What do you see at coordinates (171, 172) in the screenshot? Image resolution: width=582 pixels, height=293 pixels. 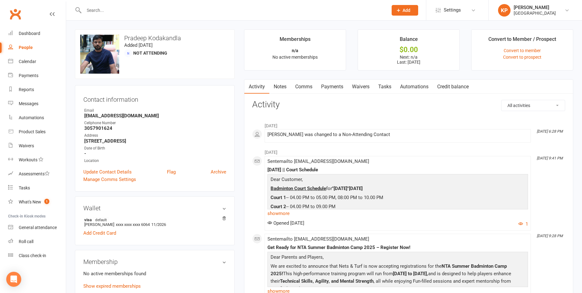 I see `a: Flag` at bounding box center [171, 172].